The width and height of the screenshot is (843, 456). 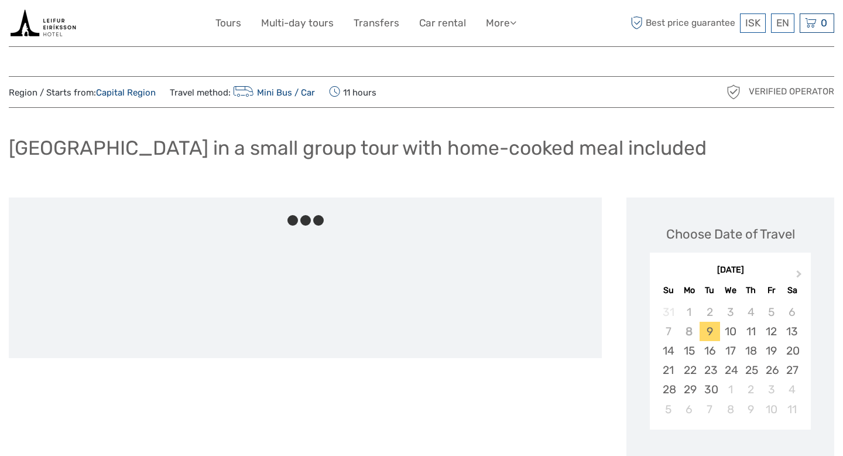 I want to click on div: Choose Wednesday, September 17th, 2025, so click(x=730, y=350).